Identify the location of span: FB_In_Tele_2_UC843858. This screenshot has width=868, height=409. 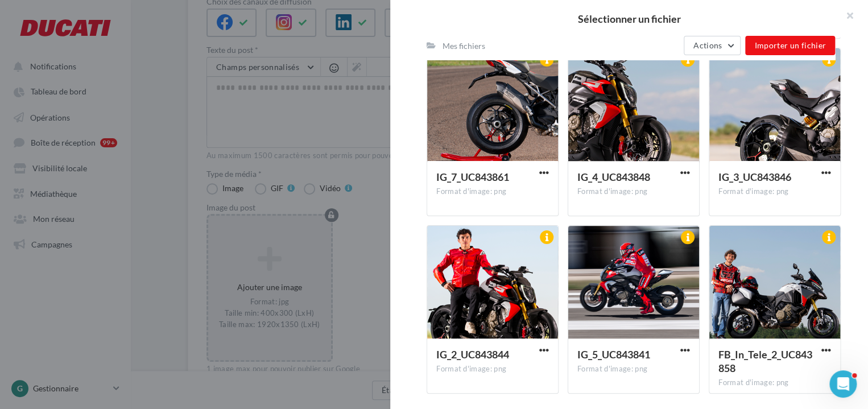
(765, 361).